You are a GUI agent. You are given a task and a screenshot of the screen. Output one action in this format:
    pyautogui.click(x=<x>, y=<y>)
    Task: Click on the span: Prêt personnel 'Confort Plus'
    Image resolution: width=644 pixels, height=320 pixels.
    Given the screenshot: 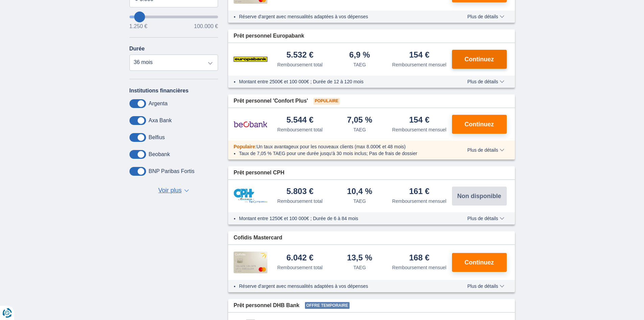 What is the action you would take?
    pyautogui.click(x=271, y=101)
    